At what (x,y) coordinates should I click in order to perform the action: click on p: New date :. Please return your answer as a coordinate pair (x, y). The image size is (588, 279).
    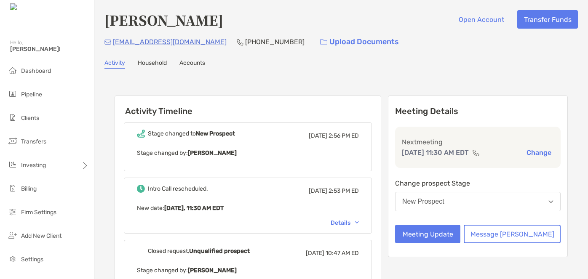
    Looking at the image, I should click on (248, 208).